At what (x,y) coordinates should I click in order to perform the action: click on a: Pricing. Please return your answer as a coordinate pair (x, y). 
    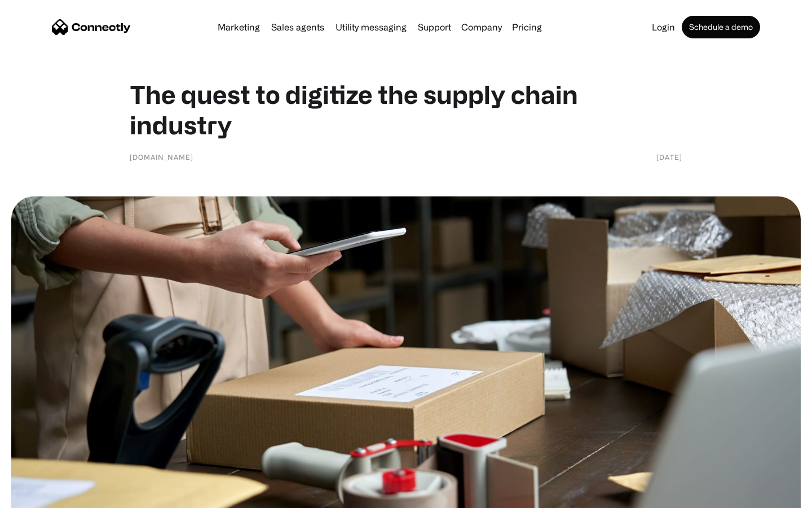
    Looking at the image, I should click on (527, 27).